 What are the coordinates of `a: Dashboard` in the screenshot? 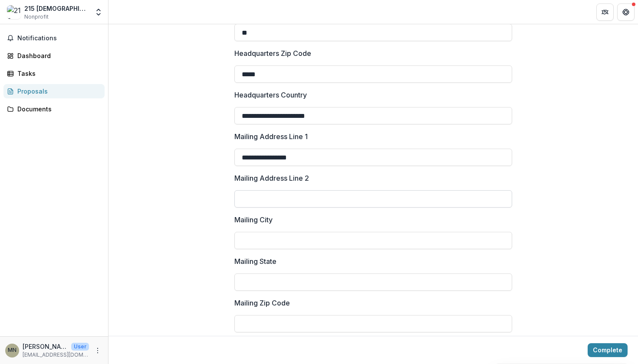 It's located at (54, 56).